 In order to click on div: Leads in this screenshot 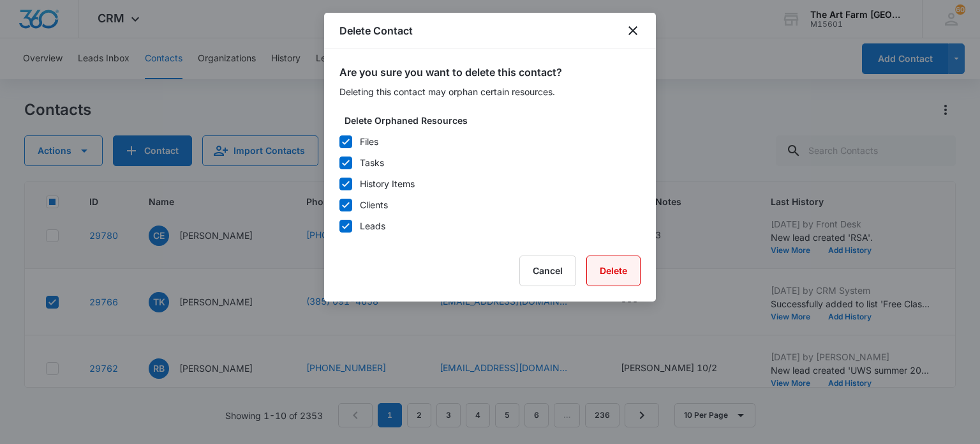, I will do `click(373, 226)`.